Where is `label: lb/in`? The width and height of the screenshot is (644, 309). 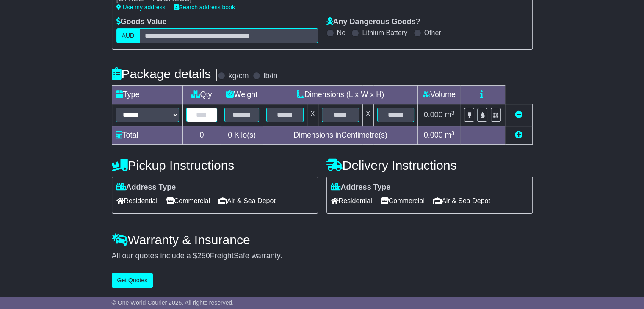
label: lb/in is located at coordinates (270, 76).